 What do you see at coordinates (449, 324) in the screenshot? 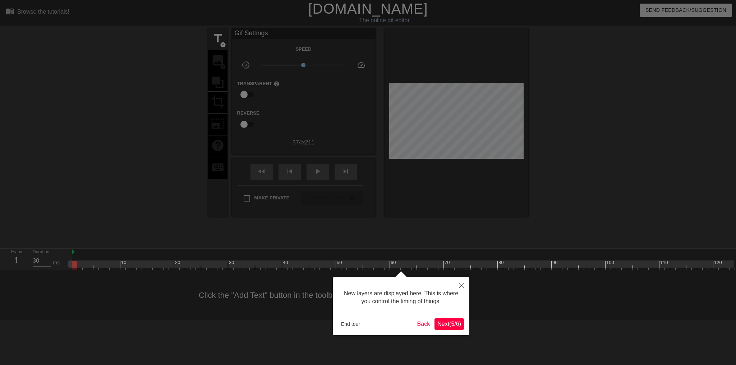
I see `span: Next ( 5 / 6 )` at bounding box center [449, 324].